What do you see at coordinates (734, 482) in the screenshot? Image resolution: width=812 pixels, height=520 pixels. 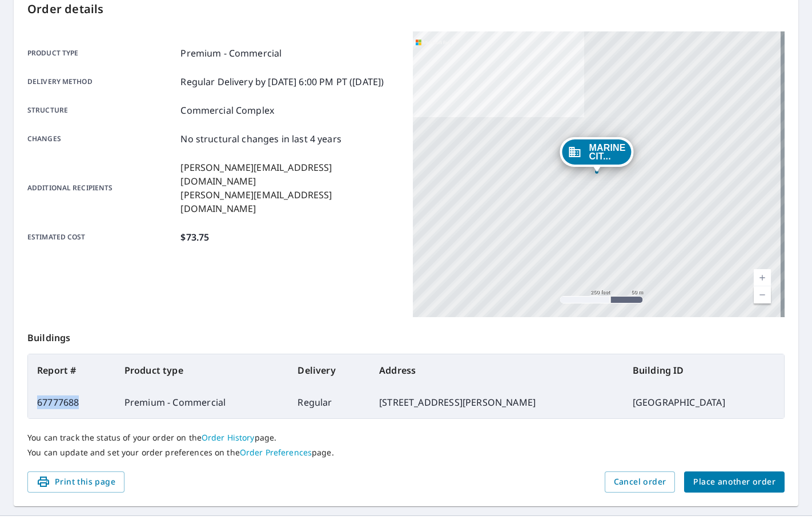 I see `button: Place another order` at bounding box center [734, 482].